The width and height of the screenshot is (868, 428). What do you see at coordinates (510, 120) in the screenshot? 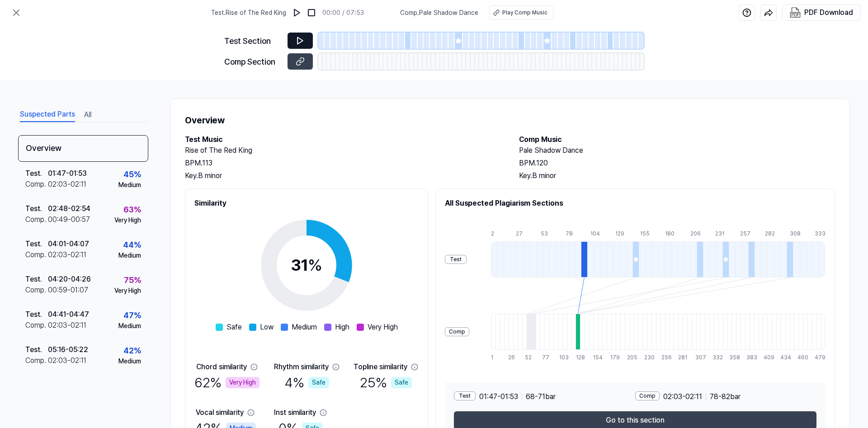
I see `h1: Overview` at bounding box center [510, 120].